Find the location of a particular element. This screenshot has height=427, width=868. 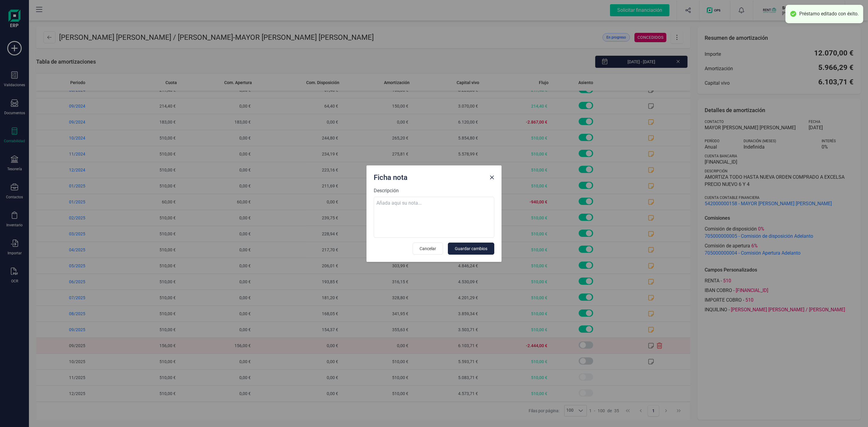

div: Ficha nota is located at coordinates (429, 176).